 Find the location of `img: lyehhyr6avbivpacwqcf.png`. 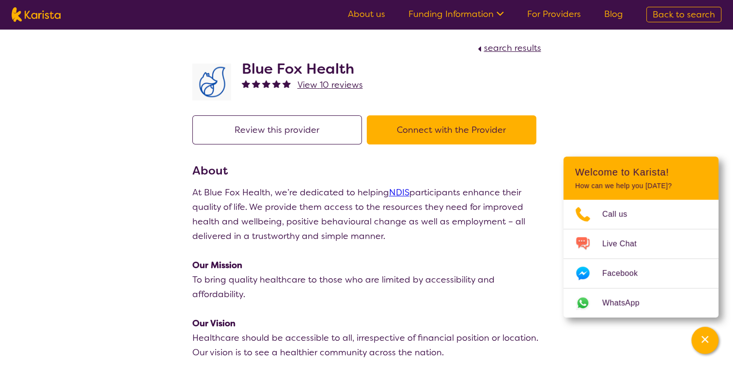

img: lyehhyr6avbivpacwqcf.png is located at coordinates (212, 82).